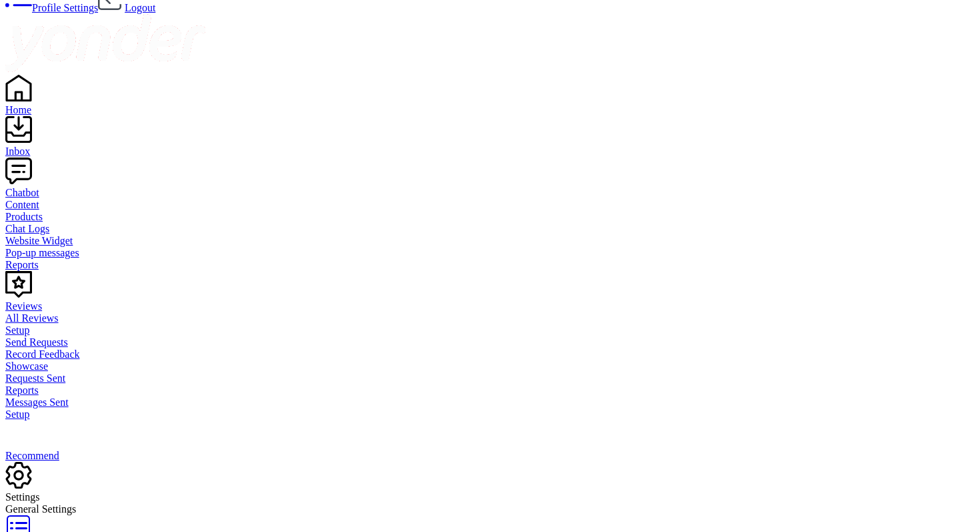 The width and height of the screenshot is (980, 532). I want to click on a: Pop-up messages, so click(490, 253).